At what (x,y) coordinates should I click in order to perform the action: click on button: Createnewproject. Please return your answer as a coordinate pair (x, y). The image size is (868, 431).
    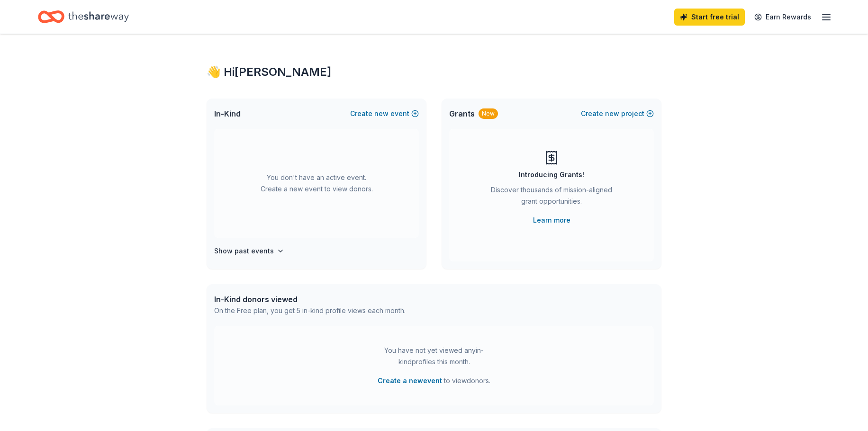
    Looking at the image, I should click on (617, 113).